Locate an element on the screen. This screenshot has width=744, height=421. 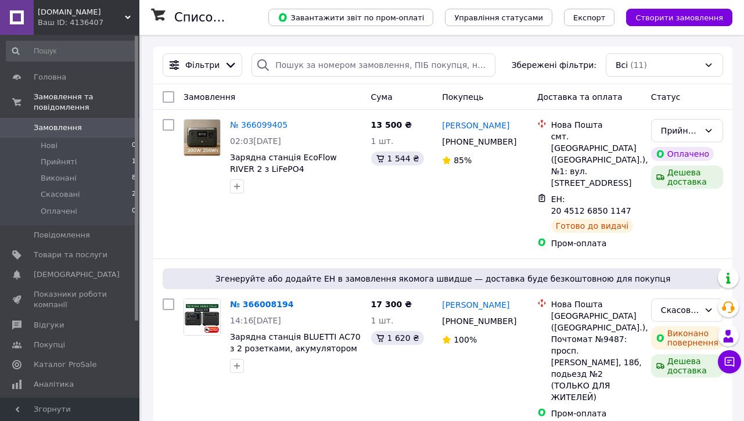
span: 100% is located at coordinates (465, 340).